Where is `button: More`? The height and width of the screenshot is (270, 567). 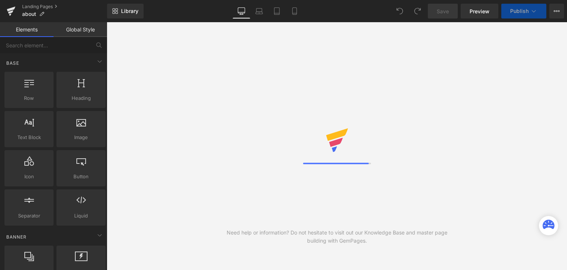 button: More is located at coordinates (557, 11).